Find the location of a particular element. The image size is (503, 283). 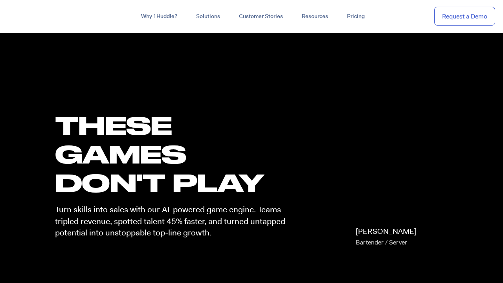

a: Solutions is located at coordinates (208, 17).